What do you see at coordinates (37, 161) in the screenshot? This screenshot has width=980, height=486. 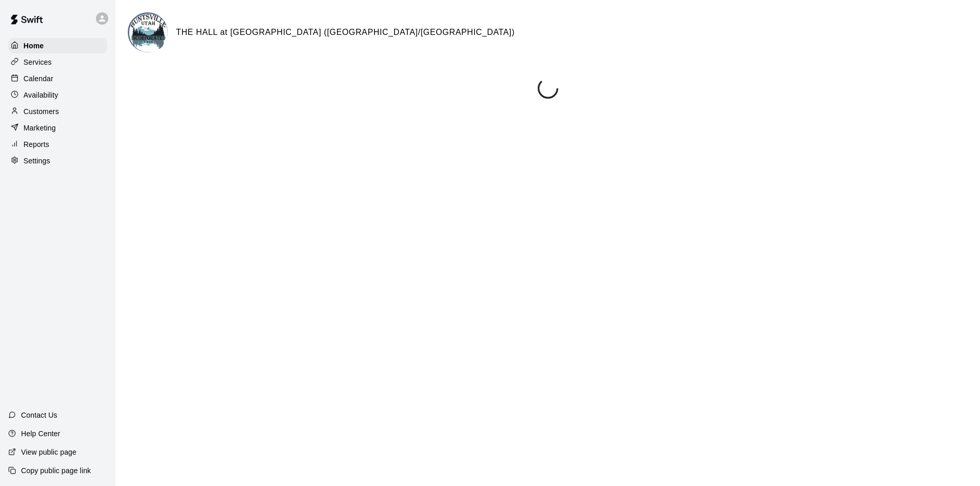 I see `p: Settings` at bounding box center [37, 161].